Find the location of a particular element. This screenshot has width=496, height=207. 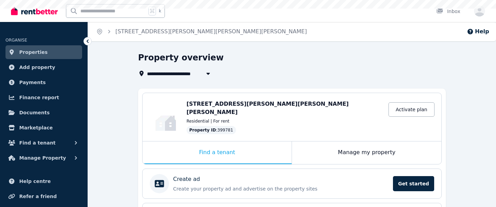

span: Find a tenant is located at coordinates (37, 143).